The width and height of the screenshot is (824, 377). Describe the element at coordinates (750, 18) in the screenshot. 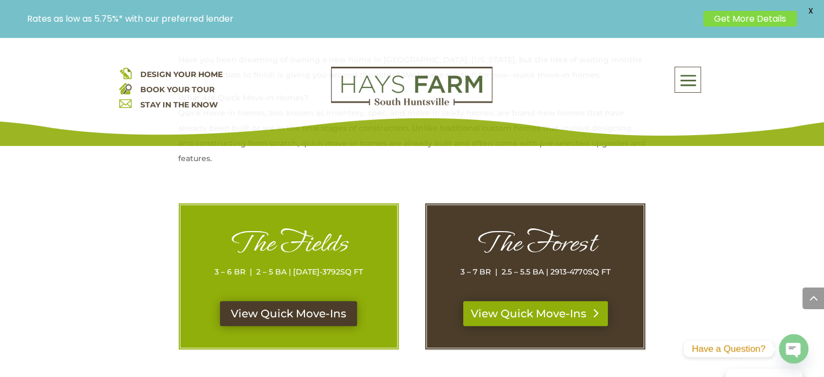

I see `a: Get More Details` at that location.